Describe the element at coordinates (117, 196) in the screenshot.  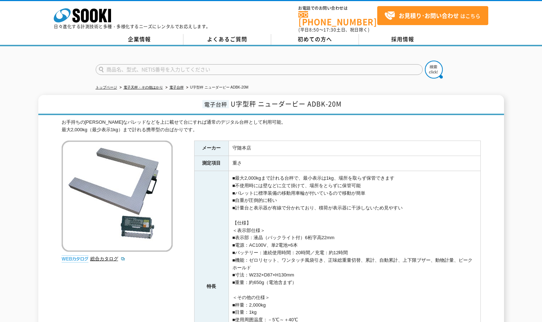
I see `img: U字型秤 ニューダービー ADBK-20M` at that location.